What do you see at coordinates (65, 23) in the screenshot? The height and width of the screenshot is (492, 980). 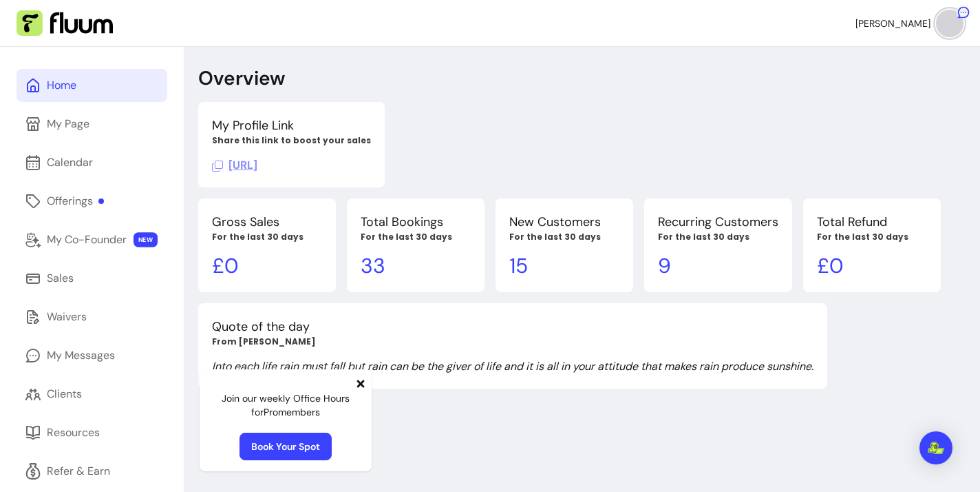 I see `img: Fluum Logo` at bounding box center [65, 23].